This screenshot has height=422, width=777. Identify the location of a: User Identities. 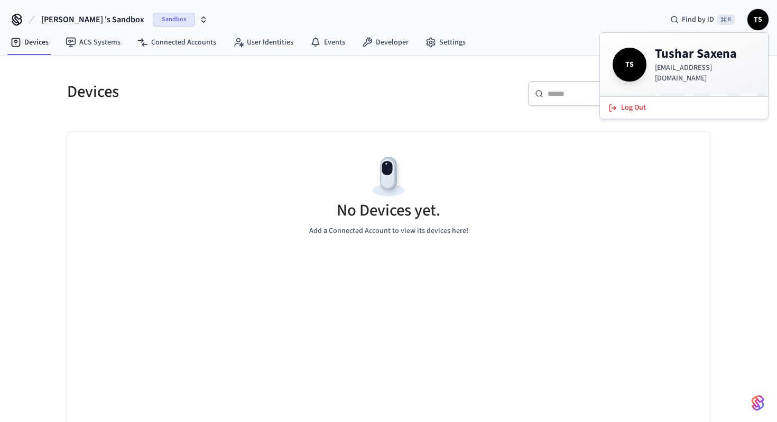
(263, 42).